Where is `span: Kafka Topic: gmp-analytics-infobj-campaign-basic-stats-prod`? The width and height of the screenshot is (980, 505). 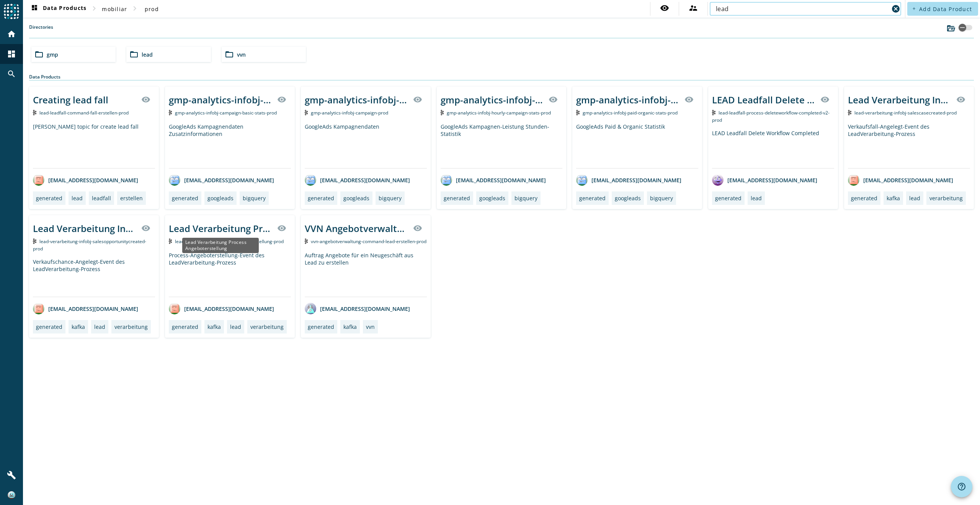
span: Kafka Topic: gmp-analytics-infobj-campaign-basic-stats-prod is located at coordinates (226, 113).